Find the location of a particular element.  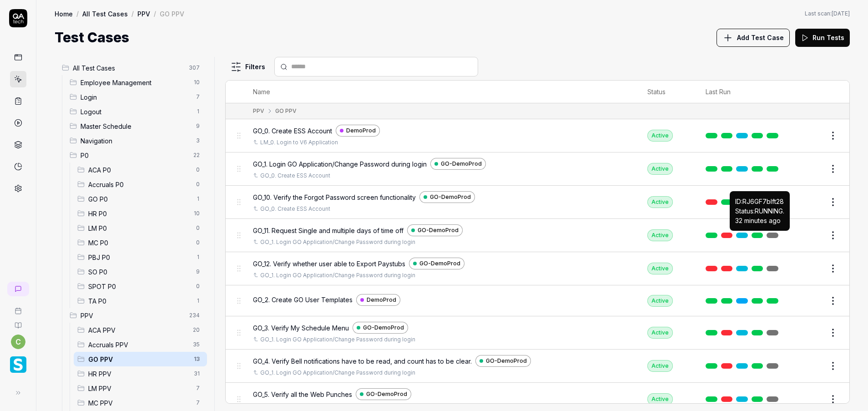

div: Drag to reorderMaster Schedule9 is located at coordinates (136, 126).